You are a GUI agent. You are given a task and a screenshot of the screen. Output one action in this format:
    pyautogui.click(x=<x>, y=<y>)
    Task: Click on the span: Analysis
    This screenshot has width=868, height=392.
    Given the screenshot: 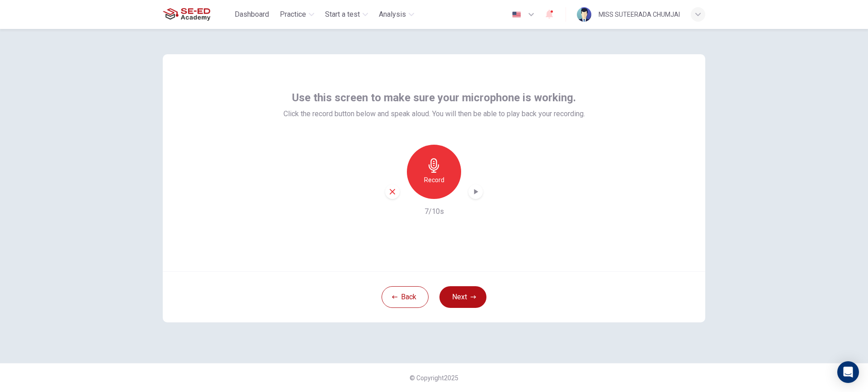 What is the action you would take?
    pyautogui.click(x=393, y=15)
    